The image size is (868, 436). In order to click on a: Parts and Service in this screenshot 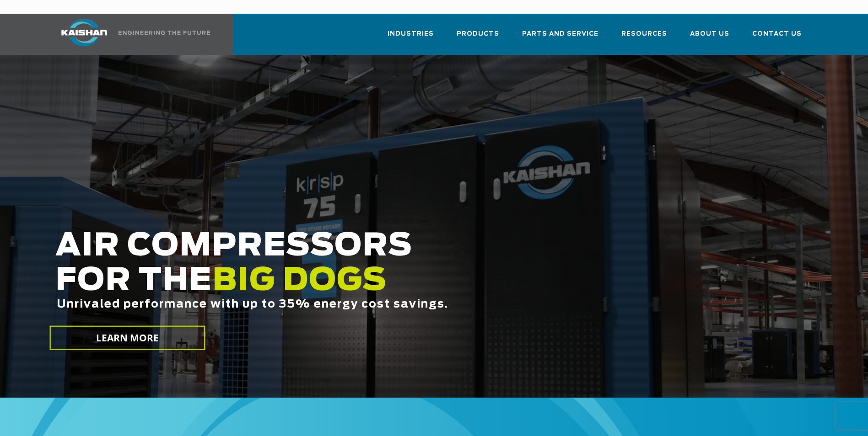, I will do `click(560, 37)`.